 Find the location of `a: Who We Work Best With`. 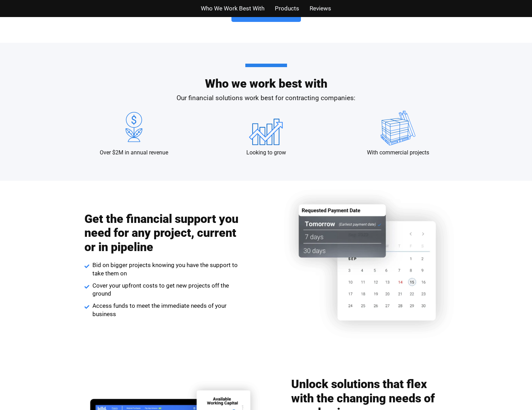

a: Who We Work Best With is located at coordinates (233, 8).